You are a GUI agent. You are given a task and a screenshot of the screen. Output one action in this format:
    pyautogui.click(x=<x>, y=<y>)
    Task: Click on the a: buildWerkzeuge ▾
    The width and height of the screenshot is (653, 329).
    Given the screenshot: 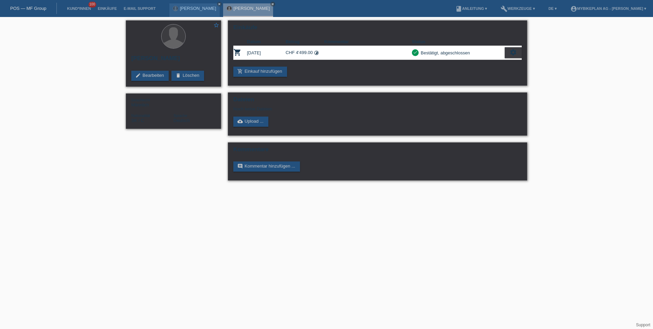 What is the action you would take?
    pyautogui.click(x=518, y=9)
    